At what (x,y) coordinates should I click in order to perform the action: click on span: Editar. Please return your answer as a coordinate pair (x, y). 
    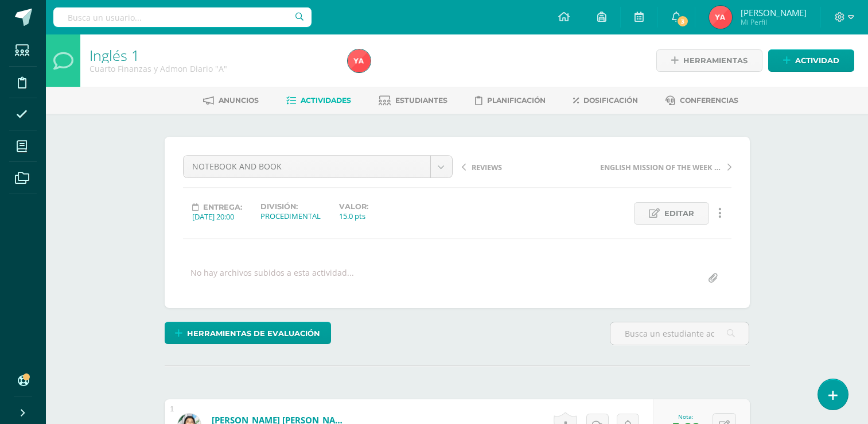
    Looking at the image, I should click on (679, 213).